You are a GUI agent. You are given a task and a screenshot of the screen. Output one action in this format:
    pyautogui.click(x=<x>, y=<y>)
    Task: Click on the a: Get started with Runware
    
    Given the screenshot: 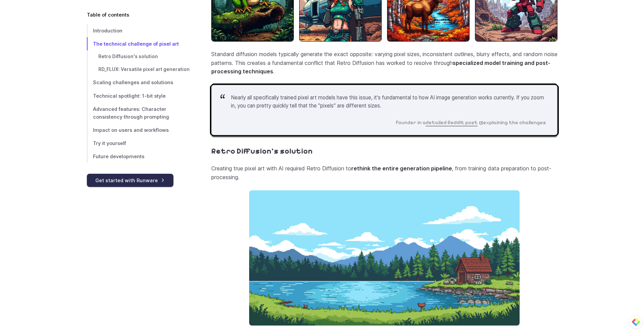 What is the action you would take?
    pyautogui.click(x=130, y=180)
    